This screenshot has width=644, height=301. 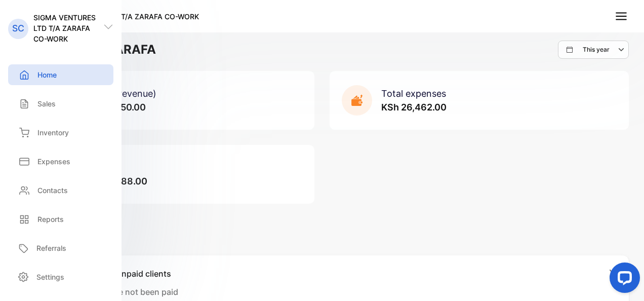 What do you see at coordinates (53, 190) in the screenshot?
I see `p: Contacts` at bounding box center [53, 190].